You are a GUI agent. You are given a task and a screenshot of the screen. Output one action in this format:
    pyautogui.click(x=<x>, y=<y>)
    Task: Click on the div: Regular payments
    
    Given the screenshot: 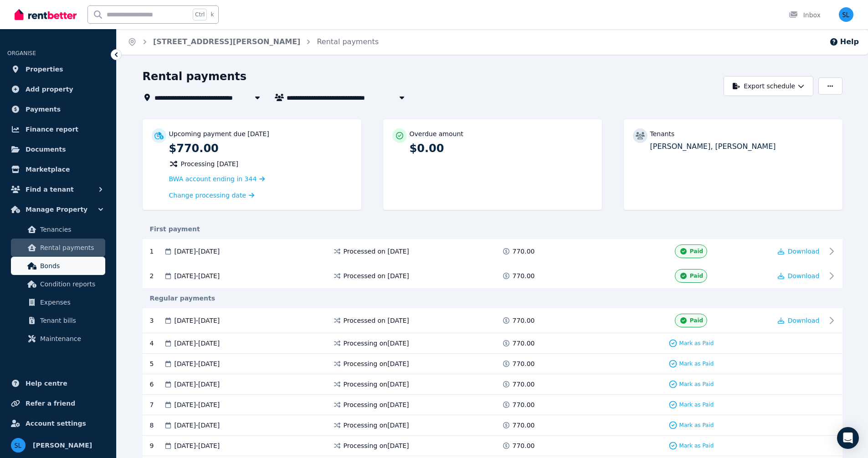 What is the action you would take?
    pyautogui.click(x=493, y=298)
    